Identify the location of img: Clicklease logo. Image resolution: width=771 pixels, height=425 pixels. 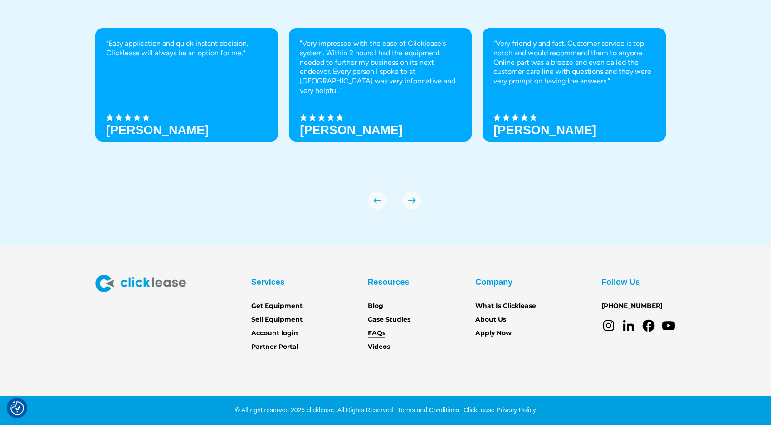
(141, 284).